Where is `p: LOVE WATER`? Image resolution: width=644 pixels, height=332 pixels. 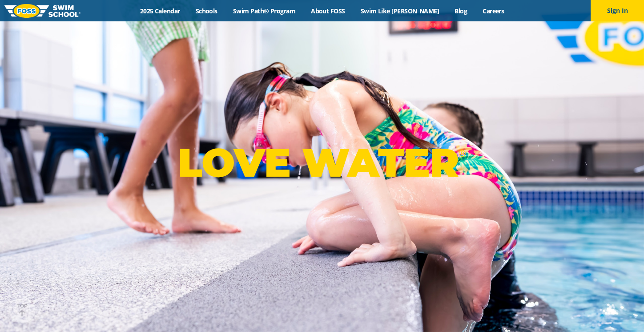
p: LOVE WATER is located at coordinates (322, 163).